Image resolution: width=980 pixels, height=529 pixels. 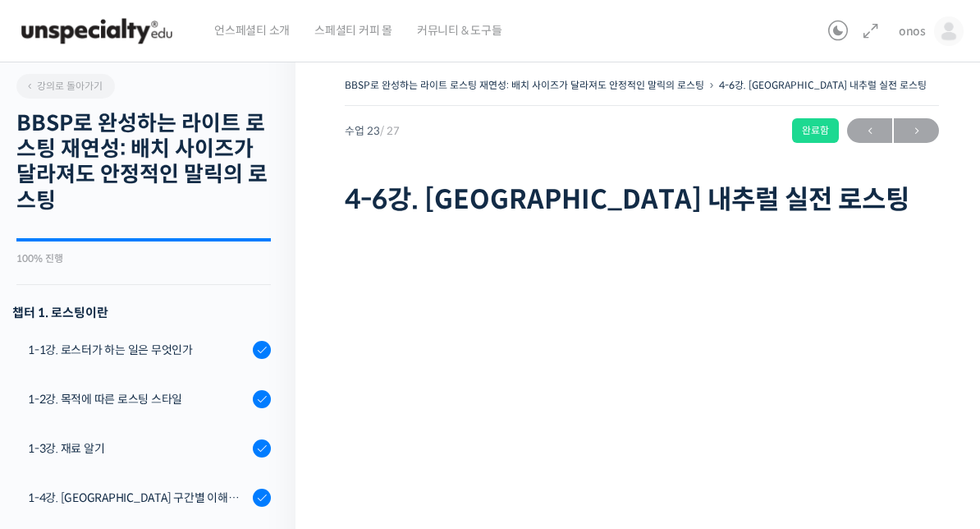 What do you see at coordinates (65, 86) in the screenshot?
I see `a: 강의로 돌아가기` at bounding box center [65, 86].